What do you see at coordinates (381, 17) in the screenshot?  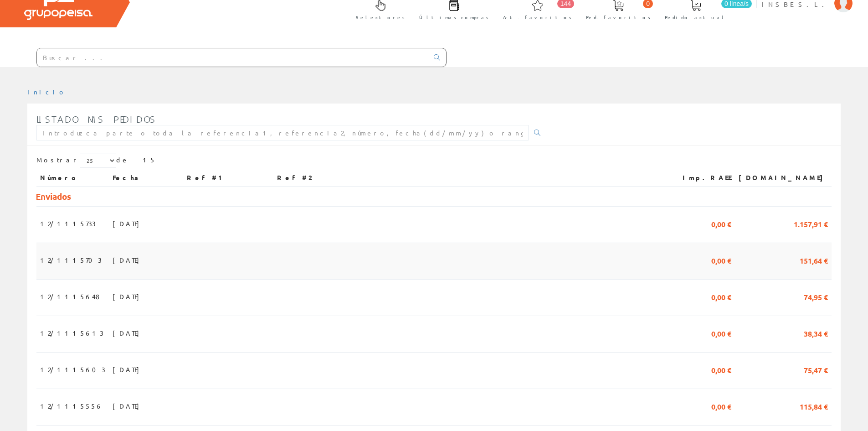 I see `span: Selectores` at bounding box center [381, 17].